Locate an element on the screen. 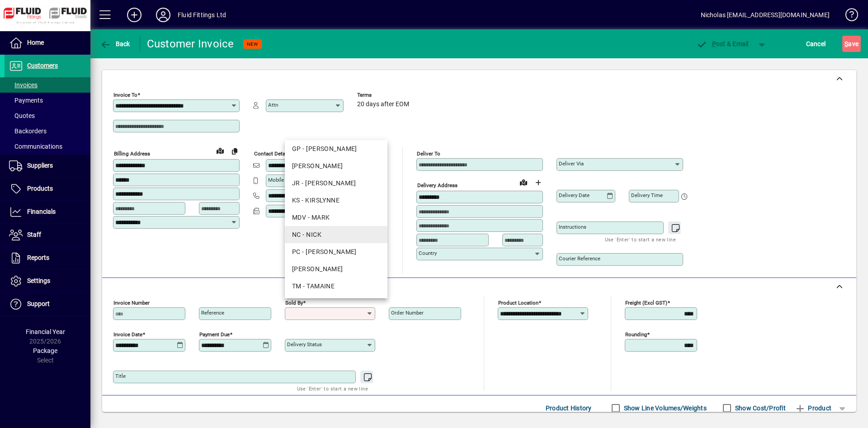  span: Payments is located at coordinates (26, 101).